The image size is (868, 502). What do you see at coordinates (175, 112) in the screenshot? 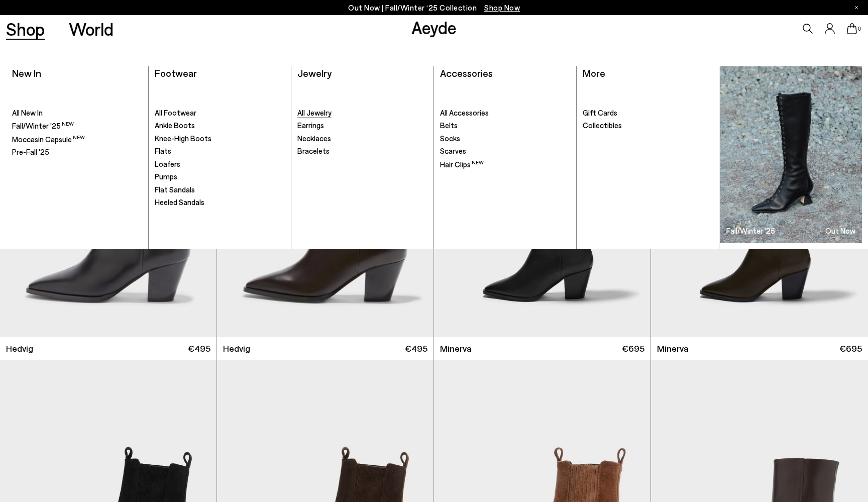
I see `span: All Footwear` at bounding box center [175, 112].